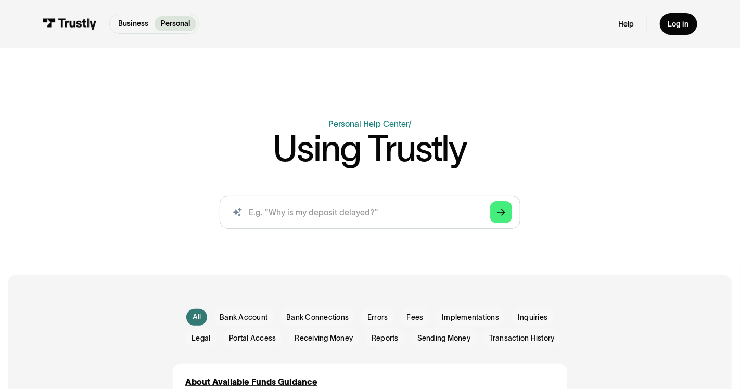 The width and height of the screenshot is (740, 389). I want to click on div: Log in, so click(679, 24).